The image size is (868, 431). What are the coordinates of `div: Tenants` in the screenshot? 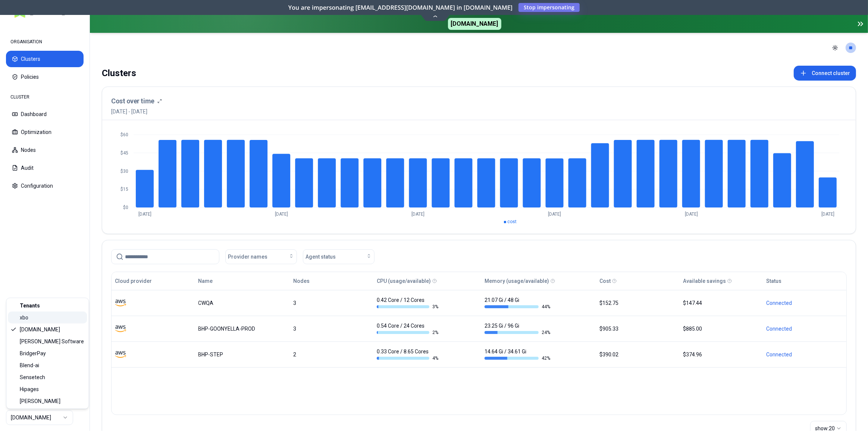 It's located at (48, 305).